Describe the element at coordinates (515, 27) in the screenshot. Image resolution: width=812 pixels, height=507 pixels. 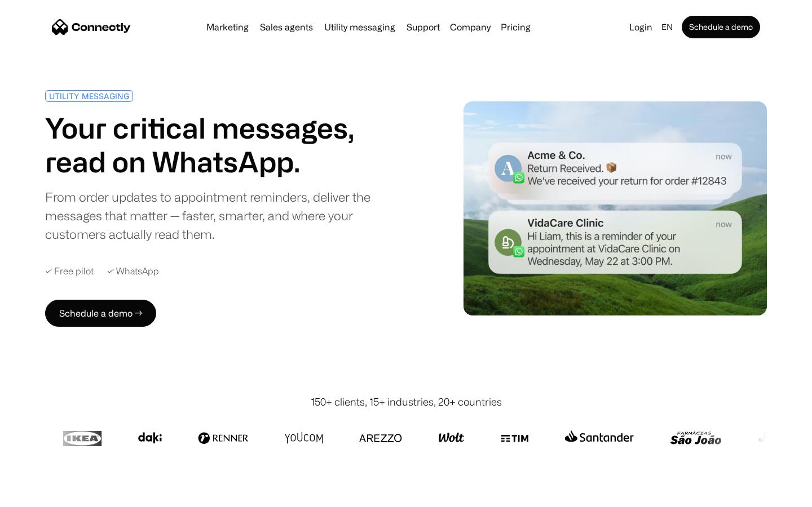
I see `a: Pricing` at that location.